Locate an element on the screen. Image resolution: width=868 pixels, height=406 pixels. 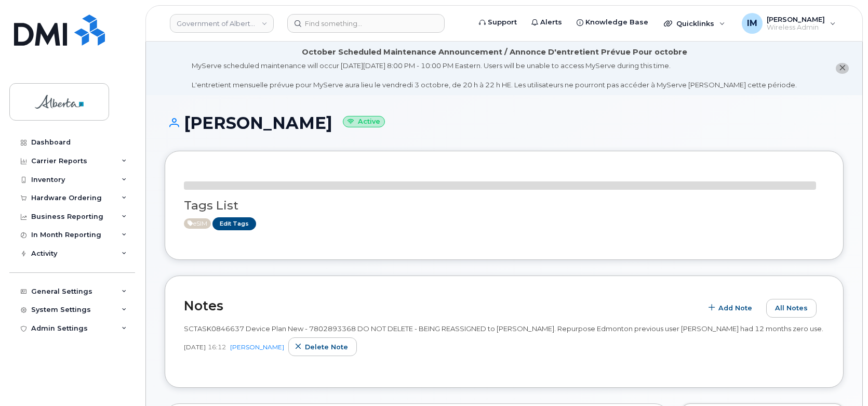
button: All Notes is located at coordinates (791, 308).